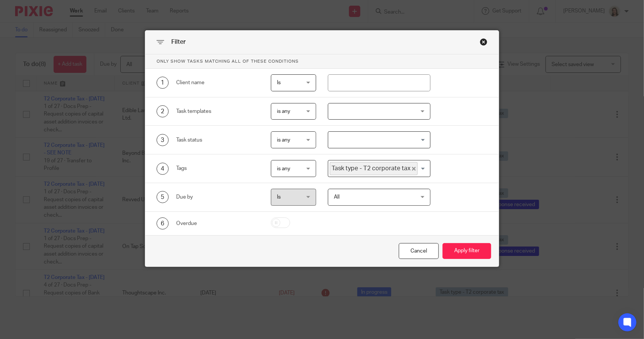 Image resolution: width=644 pixels, height=339 pixels. Describe the element at coordinates (217, 197) in the screenshot. I see `div: Due by` at that location.